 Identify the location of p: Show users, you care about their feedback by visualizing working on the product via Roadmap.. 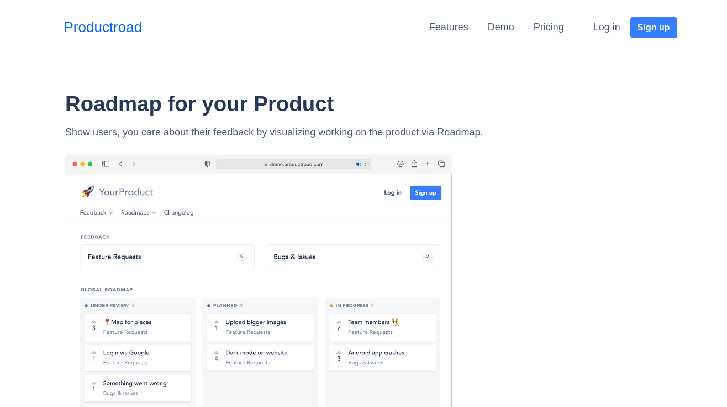
(286, 132).